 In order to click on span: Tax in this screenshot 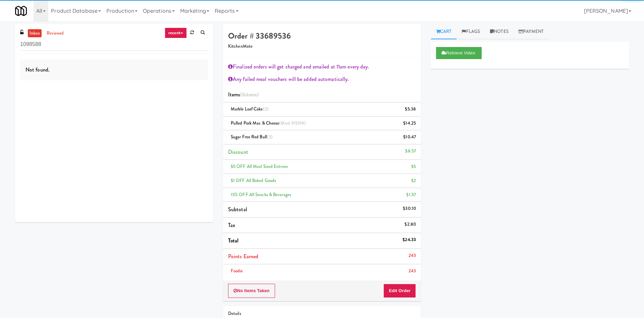, I will do `click(231, 225)`.